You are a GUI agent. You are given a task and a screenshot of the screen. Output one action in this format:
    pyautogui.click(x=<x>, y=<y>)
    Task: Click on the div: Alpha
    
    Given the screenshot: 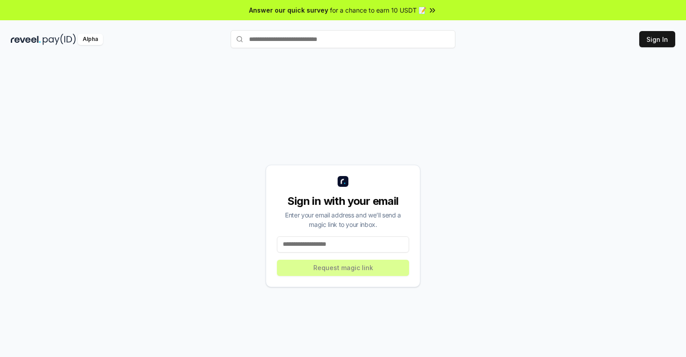 What is the action you would take?
    pyautogui.click(x=90, y=39)
    